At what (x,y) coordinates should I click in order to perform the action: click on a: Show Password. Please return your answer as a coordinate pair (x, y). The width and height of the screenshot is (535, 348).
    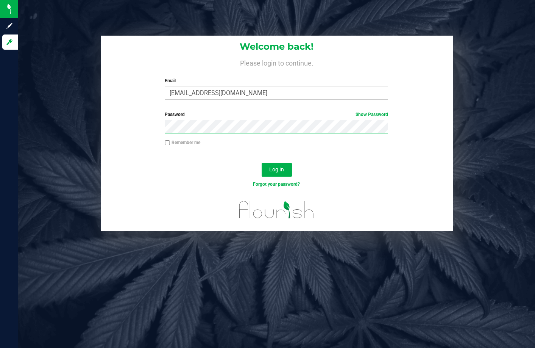
    Looking at the image, I should click on (372, 114).